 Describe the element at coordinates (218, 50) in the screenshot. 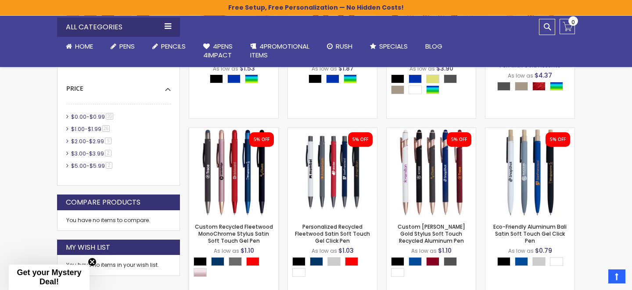

I see `span: 4Pens 4impact` at that location.